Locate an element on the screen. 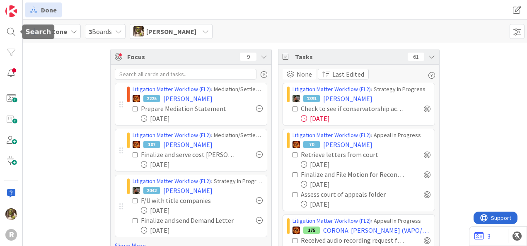 The image size is (527, 246). div: Check to see if conservatorship accounting has been filed (checked 7/30) is located at coordinates (353, 109).